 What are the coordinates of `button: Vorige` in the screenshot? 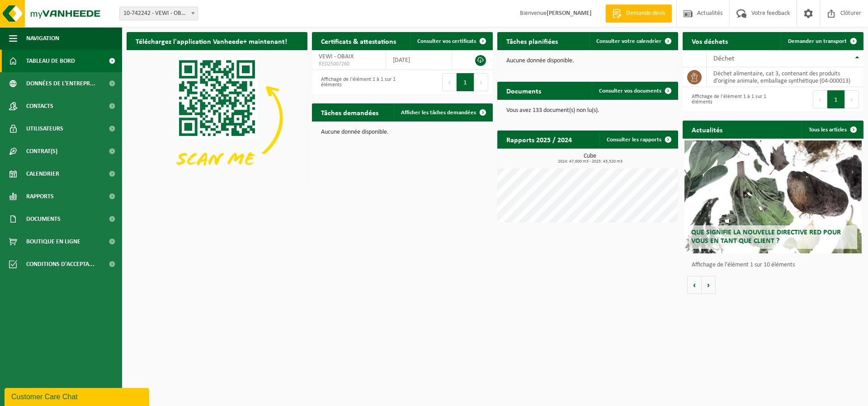 It's located at (695, 285).